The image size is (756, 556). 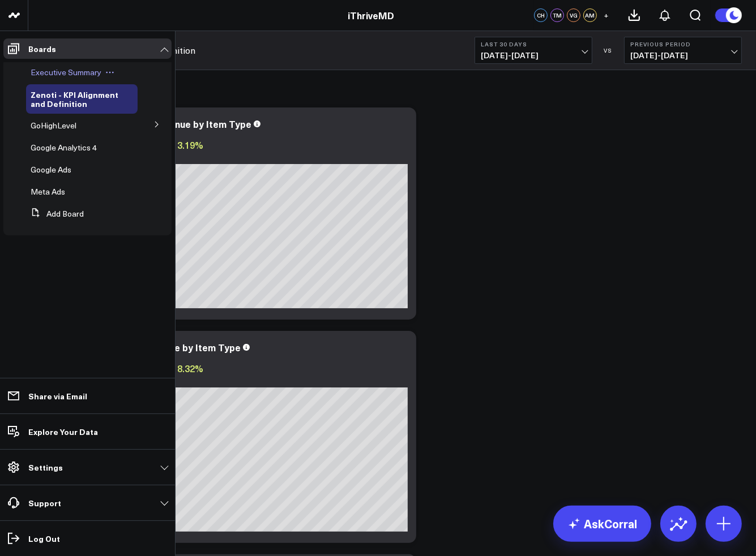 I want to click on p: Boards, so click(x=42, y=48).